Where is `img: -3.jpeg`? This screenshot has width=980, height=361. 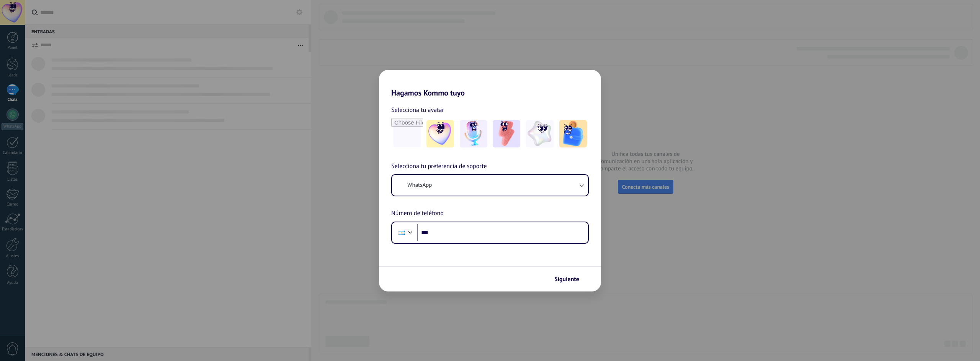
img: -3.jpeg is located at coordinates (507, 134).